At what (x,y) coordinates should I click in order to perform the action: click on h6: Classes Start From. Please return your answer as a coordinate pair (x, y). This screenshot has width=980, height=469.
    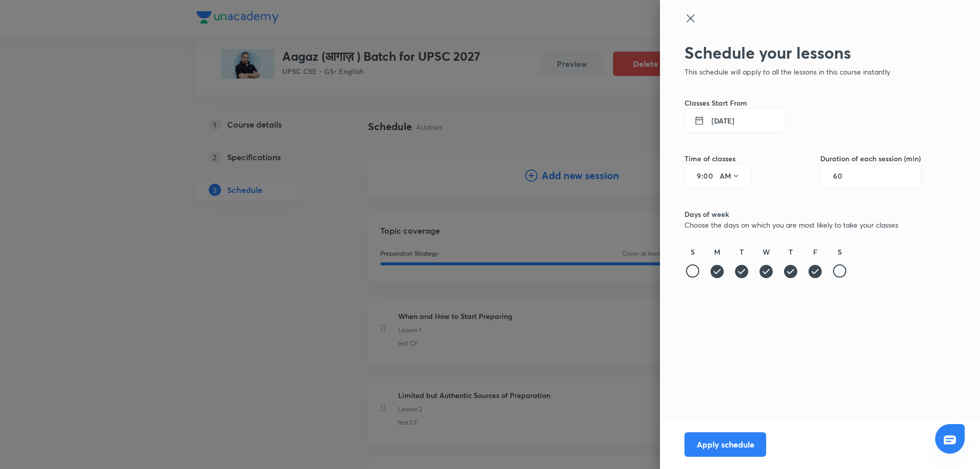
    Looking at the image, I should click on (803, 102).